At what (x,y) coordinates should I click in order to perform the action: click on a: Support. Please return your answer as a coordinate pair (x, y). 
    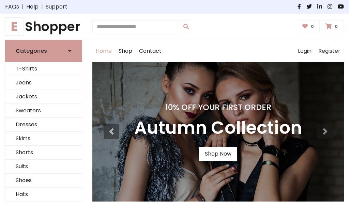
    Looking at the image, I should click on (57, 7).